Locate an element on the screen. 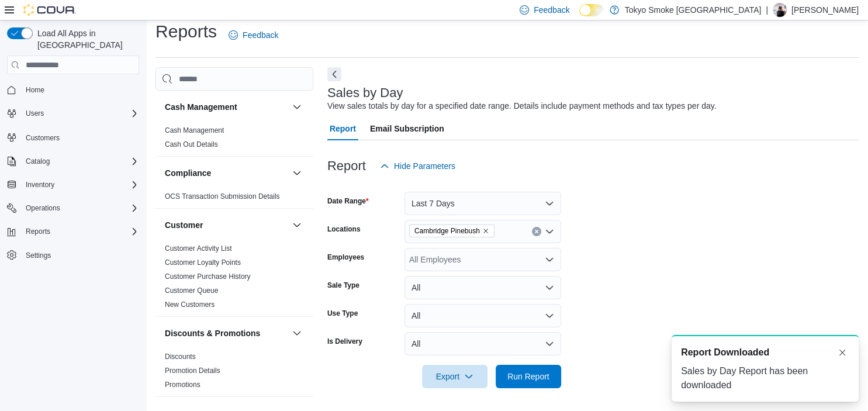 The image size is (868, 411). a: Settings is located at coordinates (38, 255).